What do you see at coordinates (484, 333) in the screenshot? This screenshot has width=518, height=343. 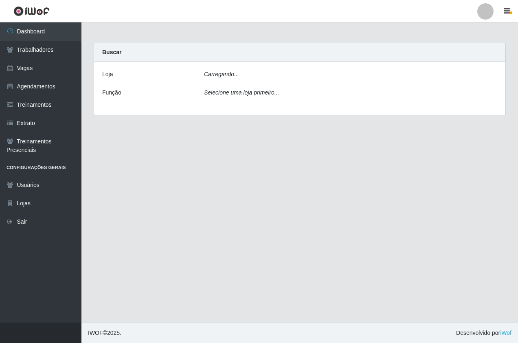 I see `span: Desenvolvido por` at bounding box center [484, 333].